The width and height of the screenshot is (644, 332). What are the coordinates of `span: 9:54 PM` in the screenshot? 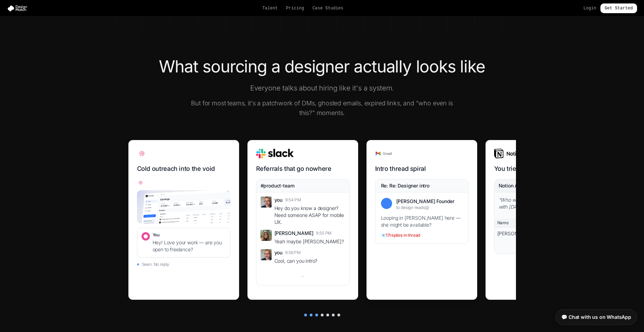 It's located at (293, 200).